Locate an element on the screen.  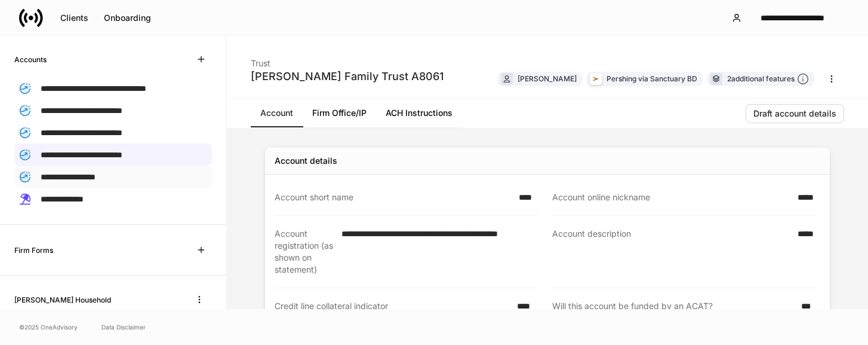
h6: Firm Forms is located at coordinates (33, 250).